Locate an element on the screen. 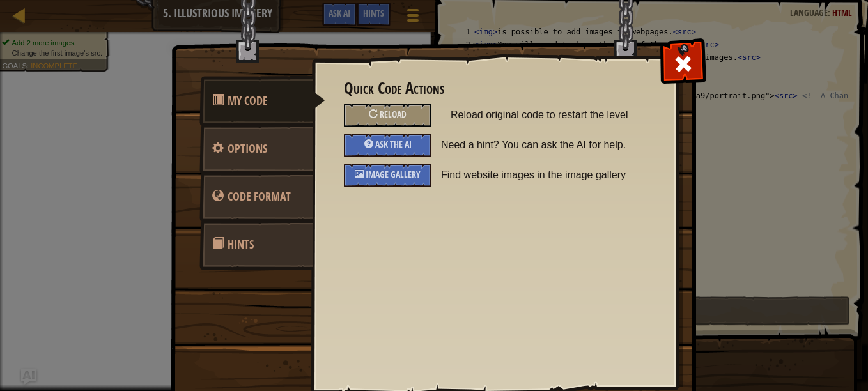 The image size is (868, 391). div: Ask the AI is located at coordinates (387, 145).